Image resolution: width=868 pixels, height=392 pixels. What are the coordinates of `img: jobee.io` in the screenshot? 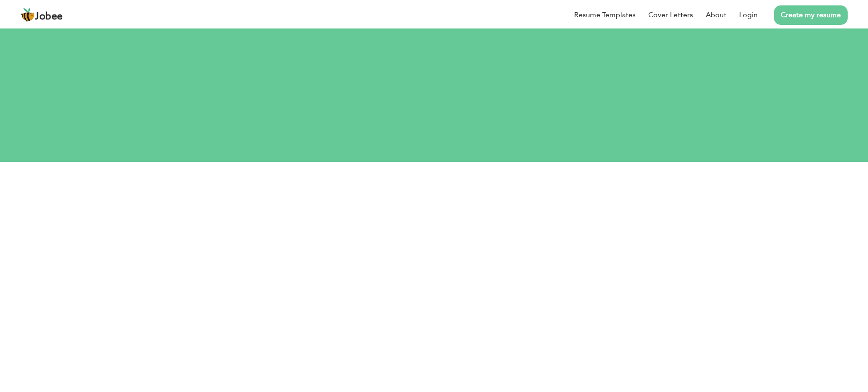 It's located at (28, 15).